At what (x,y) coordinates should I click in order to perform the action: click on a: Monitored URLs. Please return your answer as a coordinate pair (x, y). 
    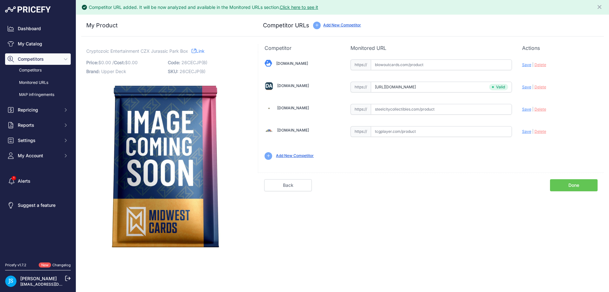
    Looking at the image, I should click on (38, 82).